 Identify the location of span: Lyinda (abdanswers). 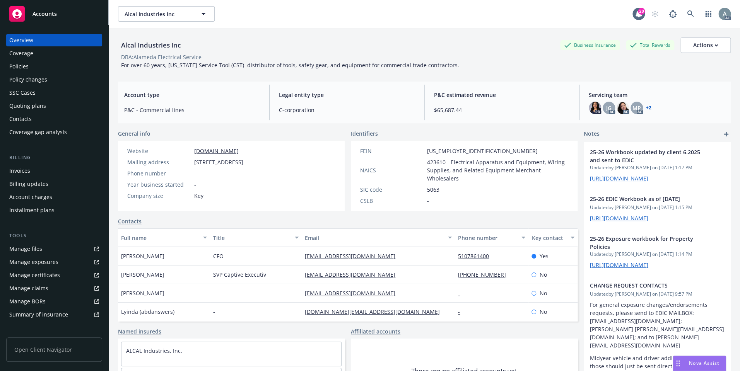
(148, 312).